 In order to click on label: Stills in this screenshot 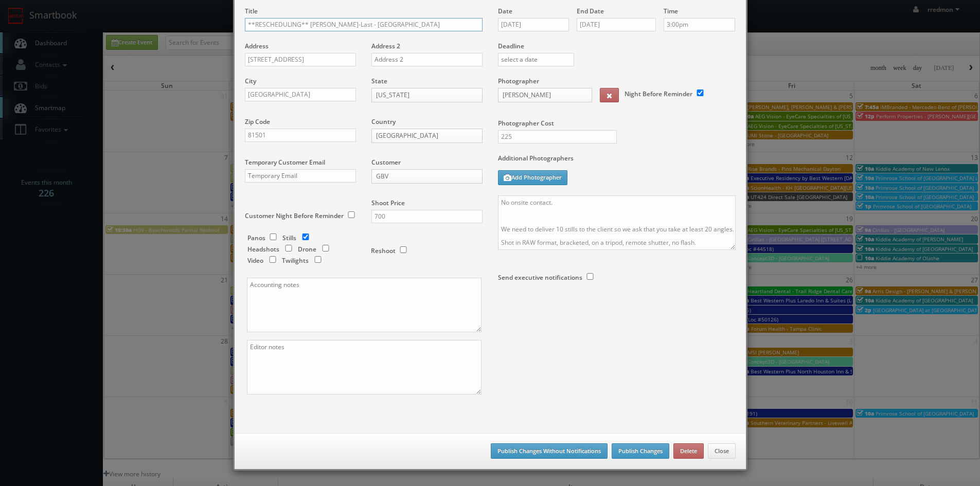, I will do `click(289, 238)`.